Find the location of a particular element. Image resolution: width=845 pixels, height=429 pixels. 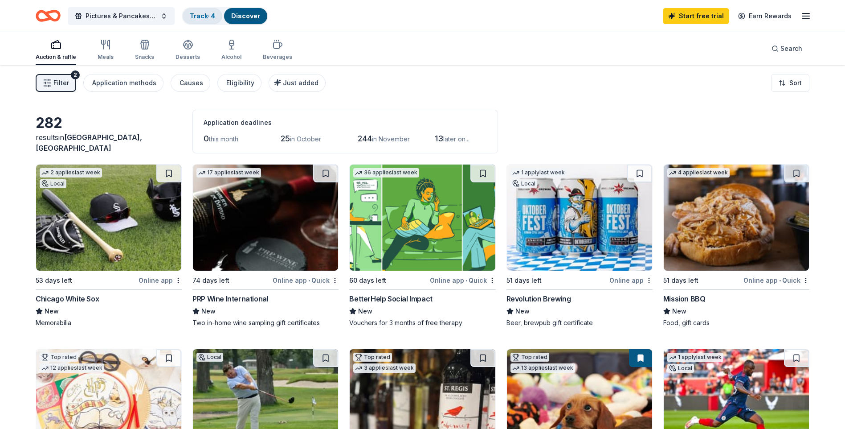

div: Auction & raffle is located at coordinates (56, 57).